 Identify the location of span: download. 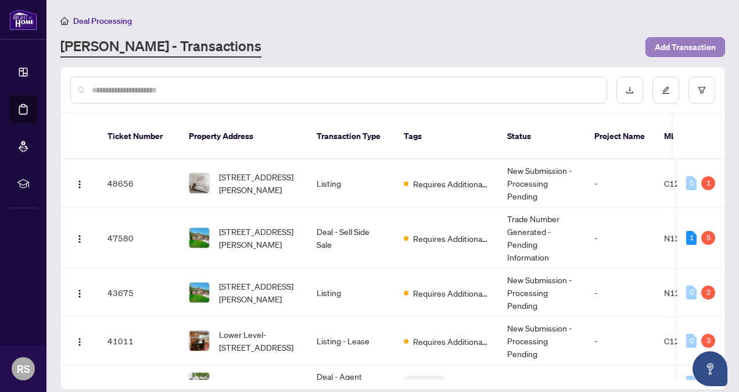
(630, 90).